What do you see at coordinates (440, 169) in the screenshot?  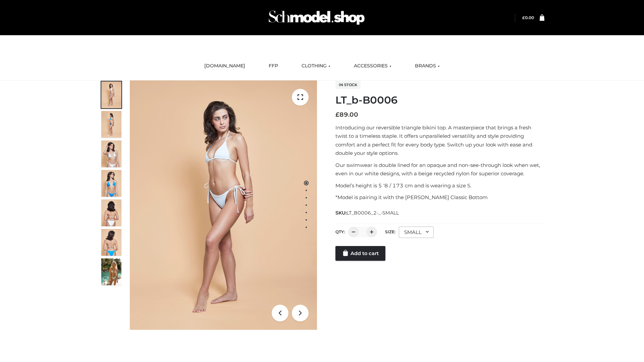 I see `p: Our swimwear is double lined for an opaque and non-see-through look when wet, even in our white d...` at bounding box center [440, 169].